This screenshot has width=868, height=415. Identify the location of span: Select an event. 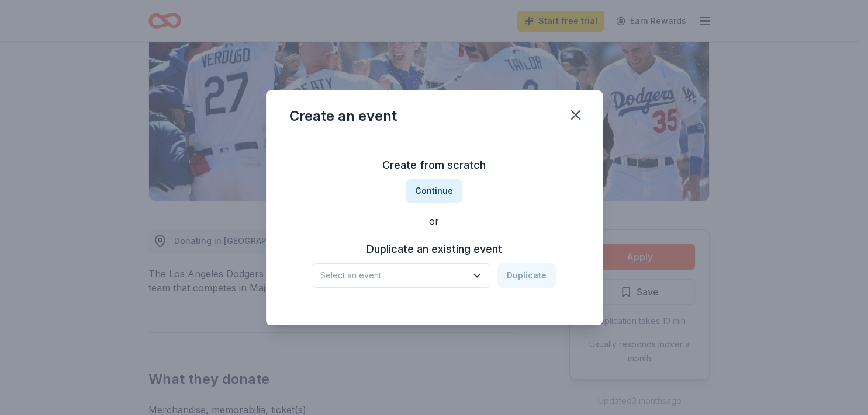
(393, 276).